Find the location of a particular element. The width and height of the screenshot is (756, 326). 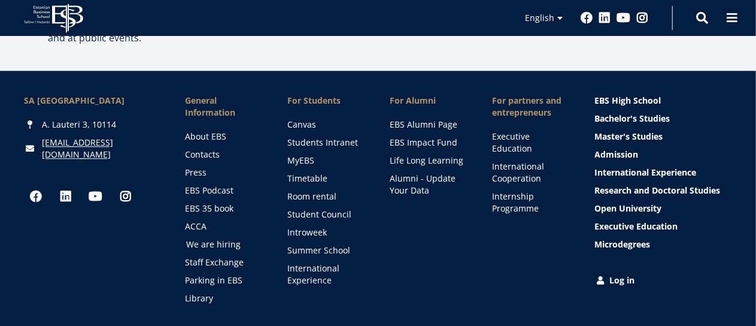

a: Bachelor's Studies is located at coordinates (664, 119).